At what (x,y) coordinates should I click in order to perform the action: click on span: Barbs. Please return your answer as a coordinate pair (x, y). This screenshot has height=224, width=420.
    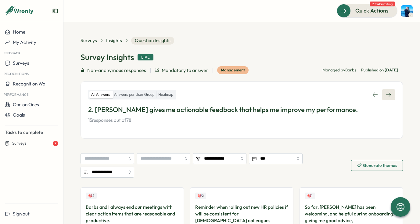
    Looking at the image, I should click on (351, 70).